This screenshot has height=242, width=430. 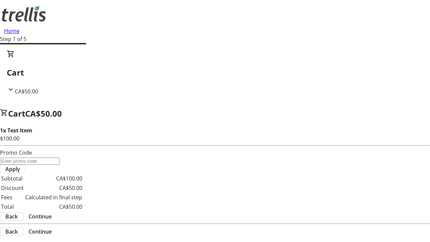 What do you see at coordinates (54, 178) in the screenshot?
I see `td: CA$100.00` at bounding box center [54, 178].